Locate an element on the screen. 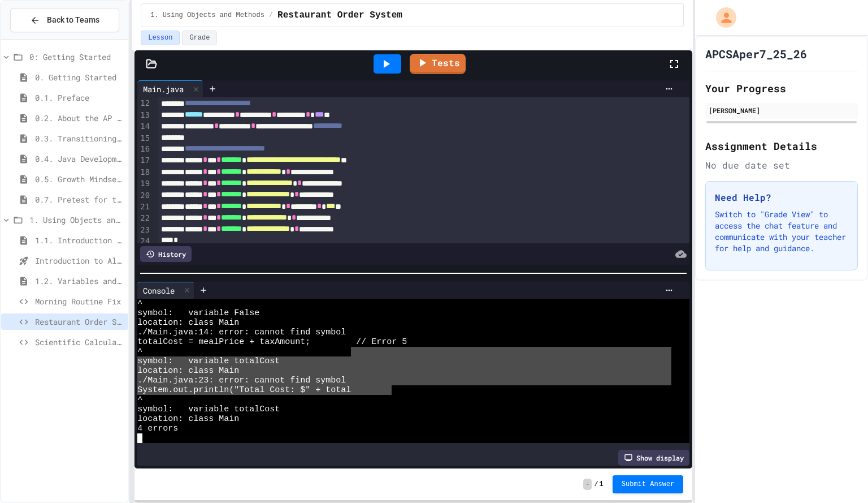 The height and width of the screenshot is (503, 868). span: Back to Teams is located at coordinates (73, 20).